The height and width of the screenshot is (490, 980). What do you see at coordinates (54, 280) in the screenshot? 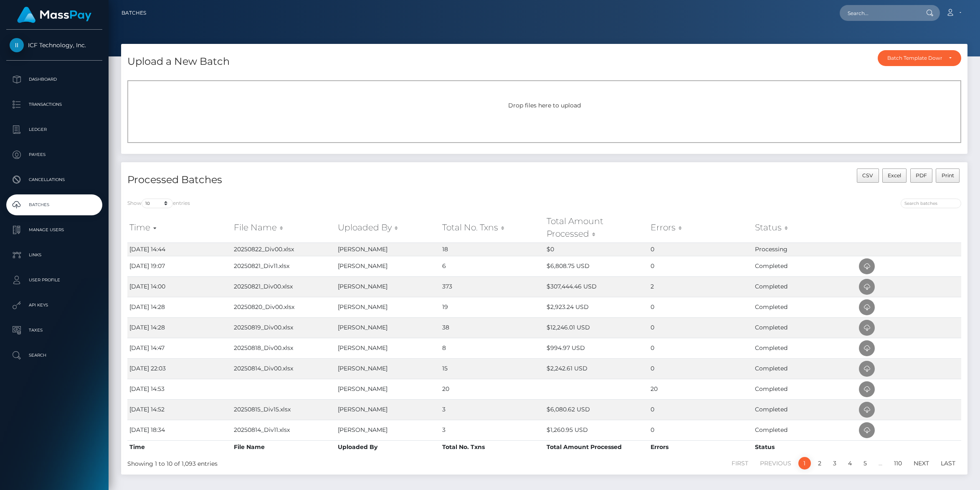
I see `a: User Profile` at bounding box center [54, 280].